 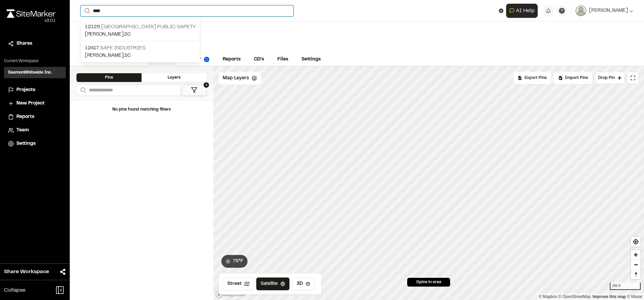 I want to click on span: Reset bearing to north, so click(x=635, y=274).